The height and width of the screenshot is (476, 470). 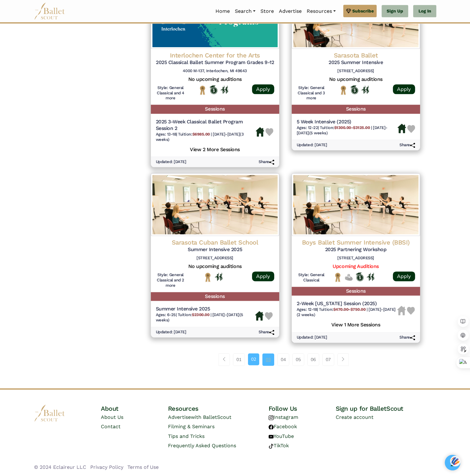 What do you see at coordinates (355, 266) in the screenshot?
I see `a: Upcoming Auditions` at bounding box center [355, 266].